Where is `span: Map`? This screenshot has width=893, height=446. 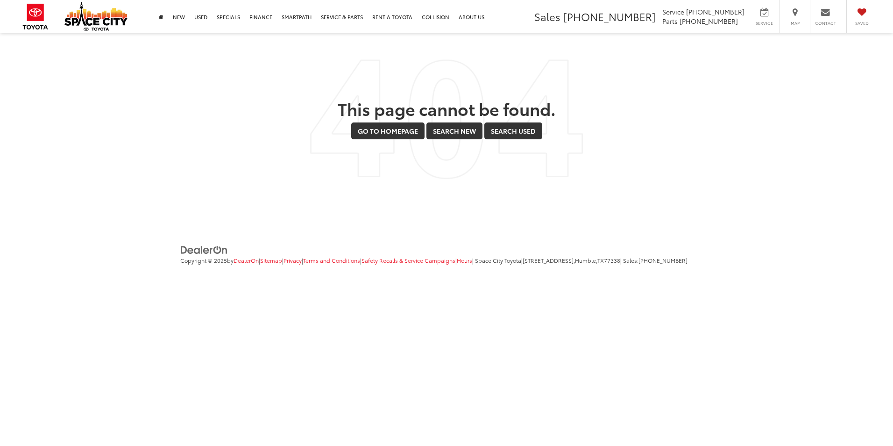
span: Map is located at coordinates (795, 23).